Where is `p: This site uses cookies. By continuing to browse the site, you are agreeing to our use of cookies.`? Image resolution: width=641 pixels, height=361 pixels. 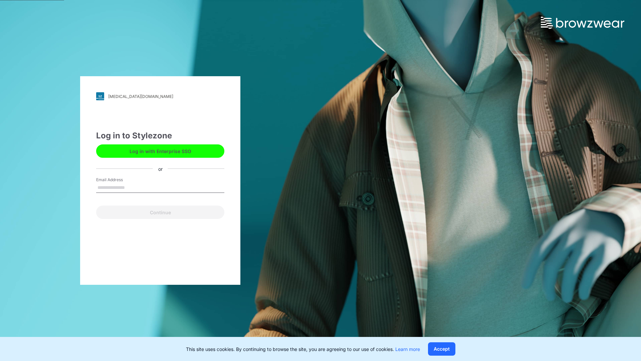
p: This site uses cookies. By continuing to browse the site, you are agreeing to our use of cookies. is located at coordinates (303, 349).